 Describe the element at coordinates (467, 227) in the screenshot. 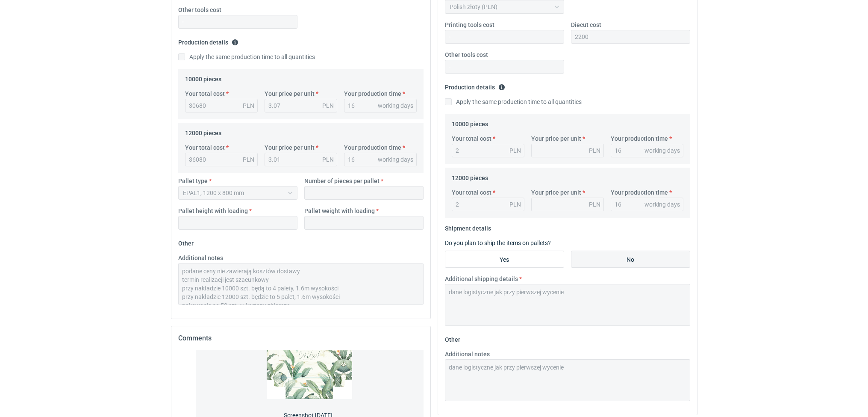

I see `legend: Shipment details` at that location.